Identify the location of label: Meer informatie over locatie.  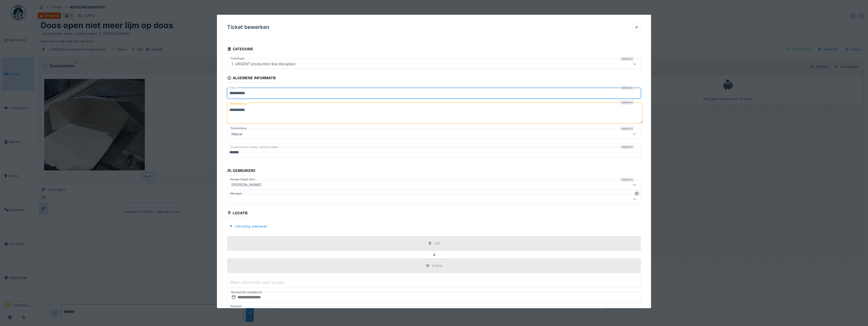
(257, 283).